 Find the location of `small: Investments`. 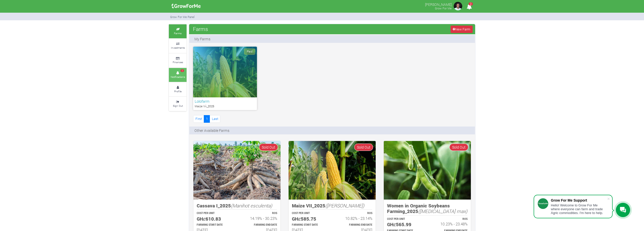

small: Investments is located at coordinates (178, 48).